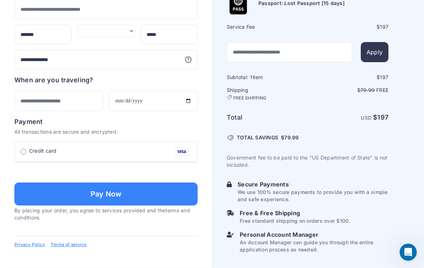 The image size is (424, 268). I want to click on a: Privacy Policy, so click(29, 244).